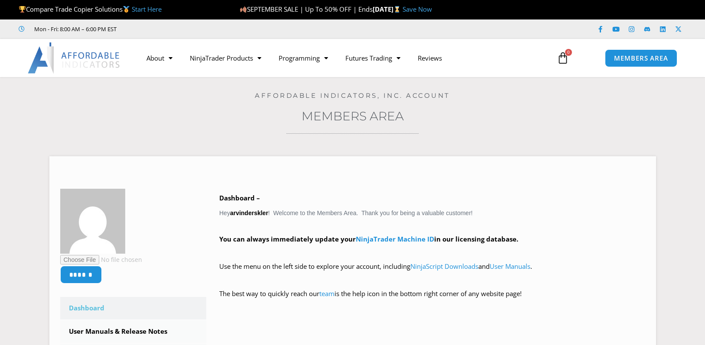 The image size is (705, 345). Describe the element at coordinates (303, 58) in the screenshot. I see `a: Programming` at that location.